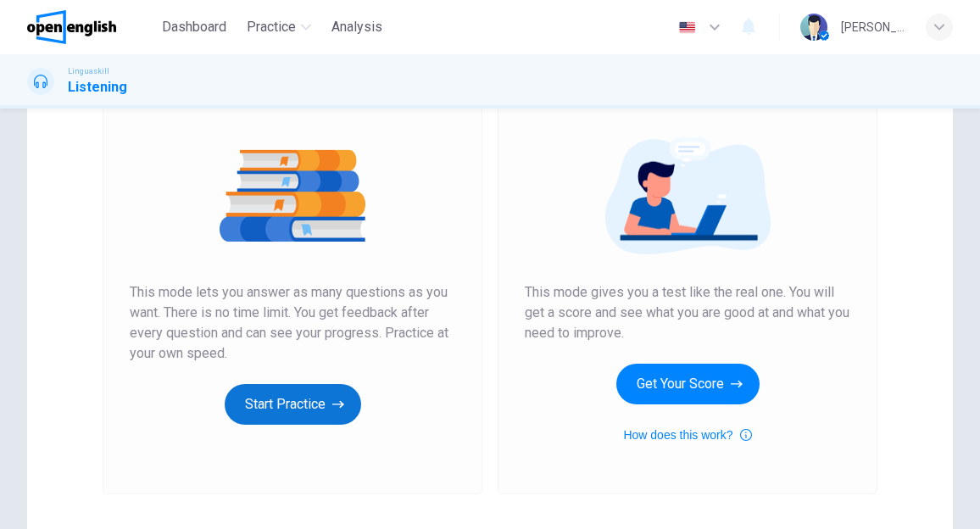  What do you see at coordinates (357, 27) in the screenshot?
I see `a: Analysis` at bounding box center [357, 27].